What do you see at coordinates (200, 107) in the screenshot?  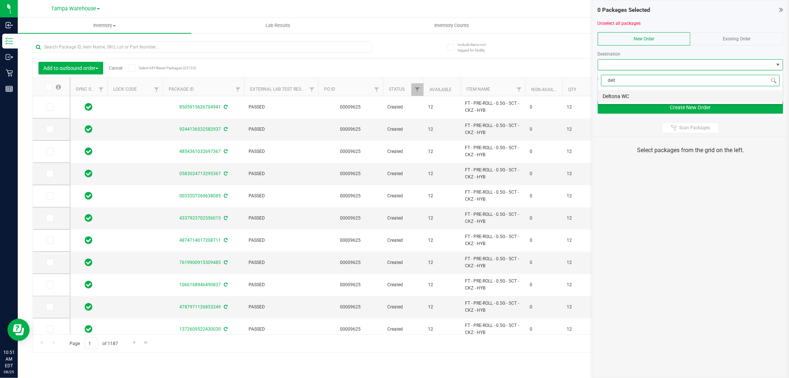 I see `a: 8505915626704941` at bounding box center [200, 107].